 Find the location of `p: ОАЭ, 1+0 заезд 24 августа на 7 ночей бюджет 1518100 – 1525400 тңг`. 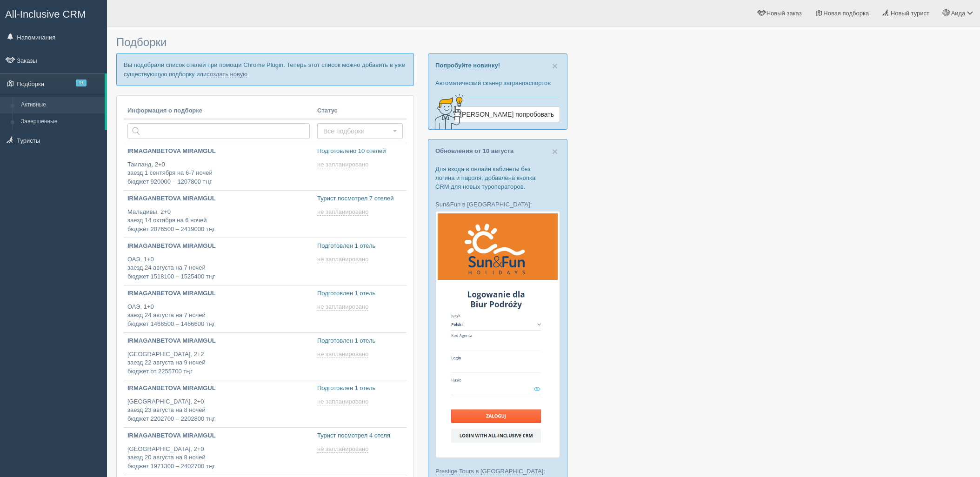

p: ОАЭ, 1+0 заезд 24 августа на 7 ночей бюджет 1518100 – 1525400 тңг is located at coordinates (218, 268).